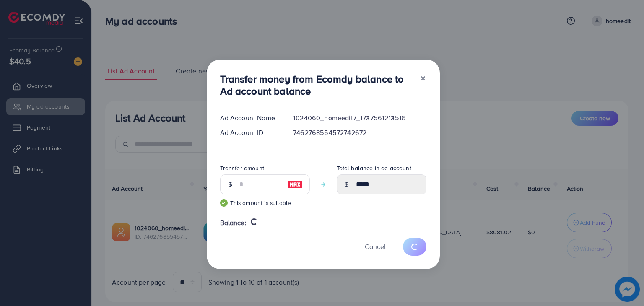 The image size is (644, 306). I want to click on div: Ad Account ID, so click(250, 132).